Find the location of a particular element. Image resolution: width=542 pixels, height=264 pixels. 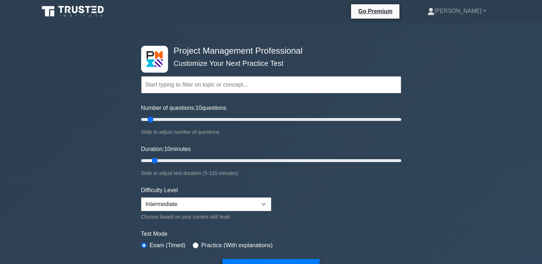

label: Duration: minutes is located at coordinates (166, 149).